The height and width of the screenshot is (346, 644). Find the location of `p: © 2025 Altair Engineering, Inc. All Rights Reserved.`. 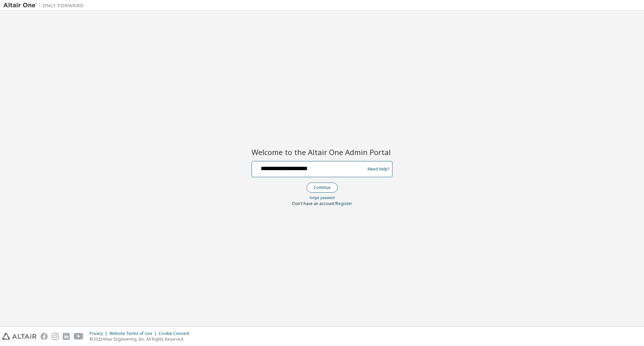

p: © 2025 Altair Engineering, Inc. All Rights Reserved. is located at coordinates (141, 339).